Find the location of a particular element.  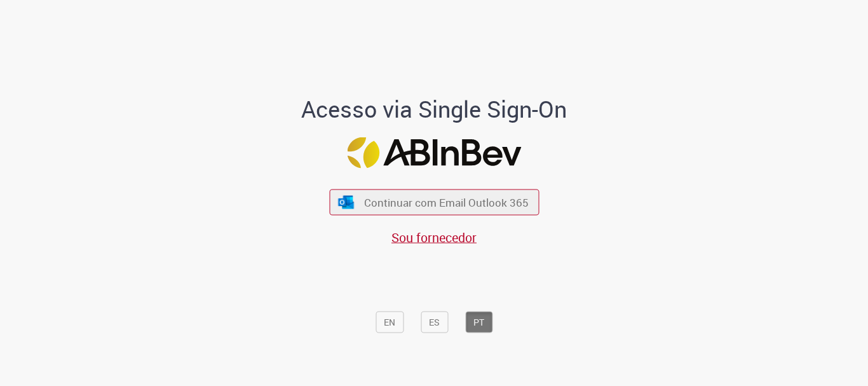

img: Logo ABInBev is located at coordinates (434, 152).